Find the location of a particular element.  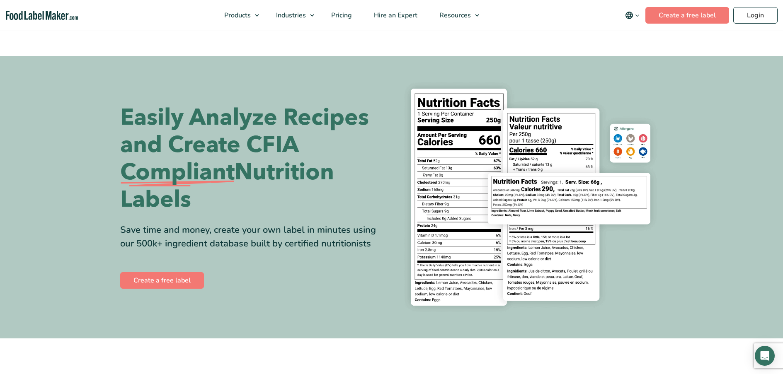

div: Open Intercom Messenger is located at coordinates (765, 356).